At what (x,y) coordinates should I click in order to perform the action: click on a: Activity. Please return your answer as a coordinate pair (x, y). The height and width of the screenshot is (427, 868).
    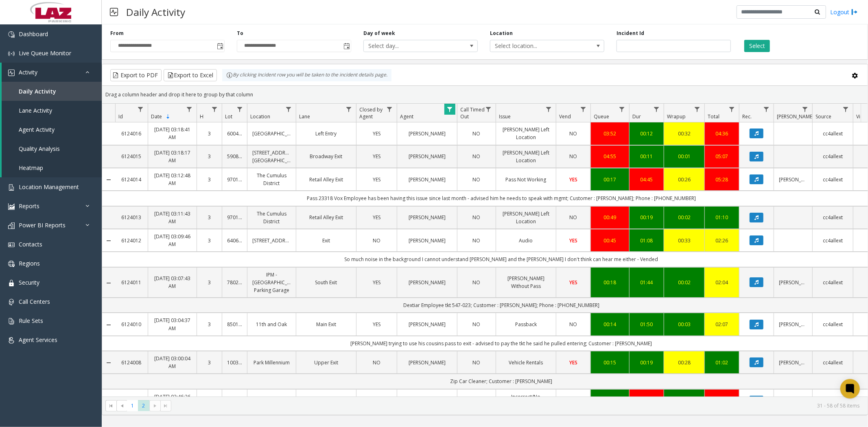
    Looking at the image, I should click on (52, 72).